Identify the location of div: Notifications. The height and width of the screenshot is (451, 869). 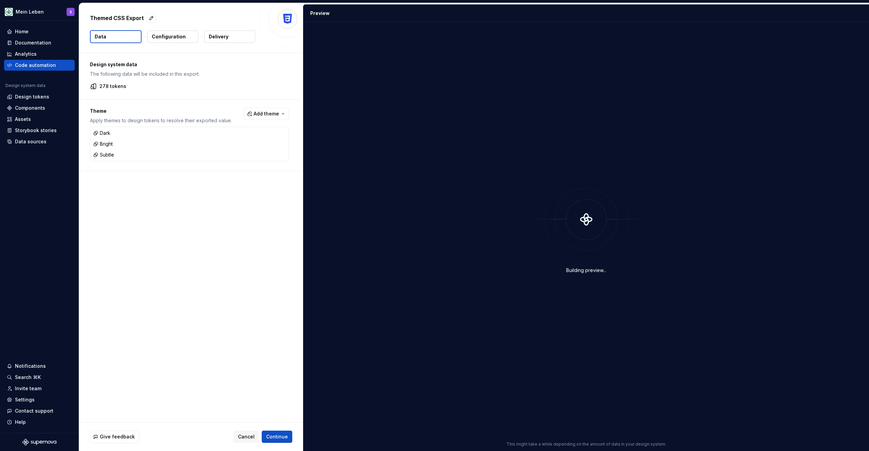
(30, 366).